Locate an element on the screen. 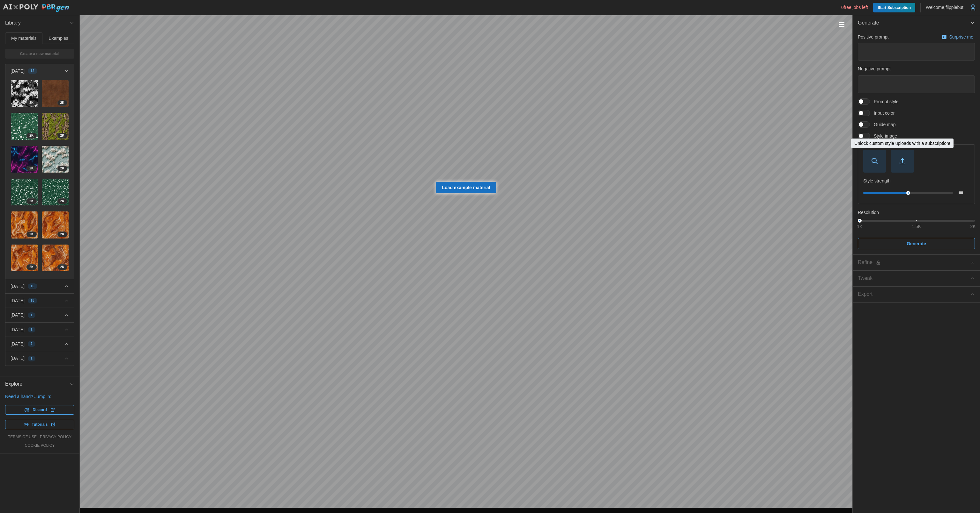  img: H6sSAugYdvS1fWRQKMKp is located at coordinates (55, 225).